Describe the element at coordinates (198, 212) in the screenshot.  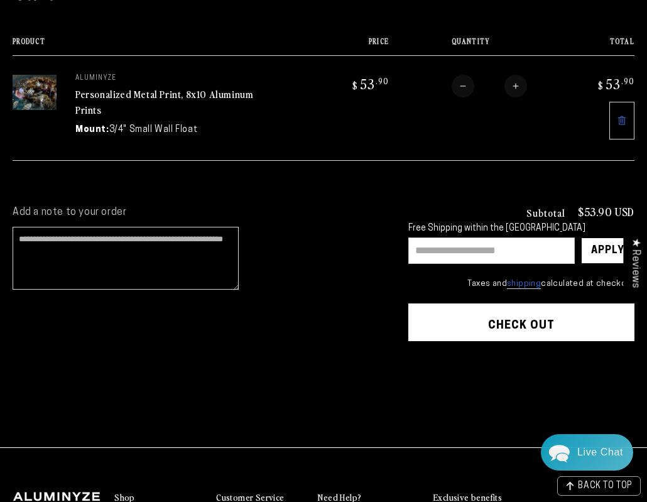
I see `label: Add a note to your order` at that location.